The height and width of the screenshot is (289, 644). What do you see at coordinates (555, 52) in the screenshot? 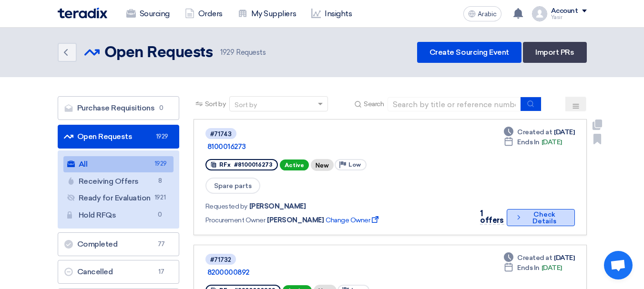
I see `font: Import PRs` at bounding box center [555, 52].